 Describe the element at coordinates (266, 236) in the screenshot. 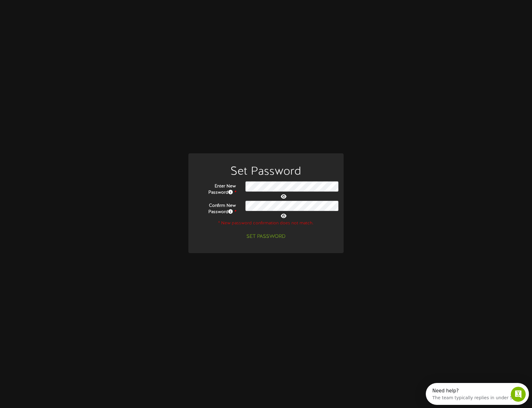

I see `button: Set Password` at that location.